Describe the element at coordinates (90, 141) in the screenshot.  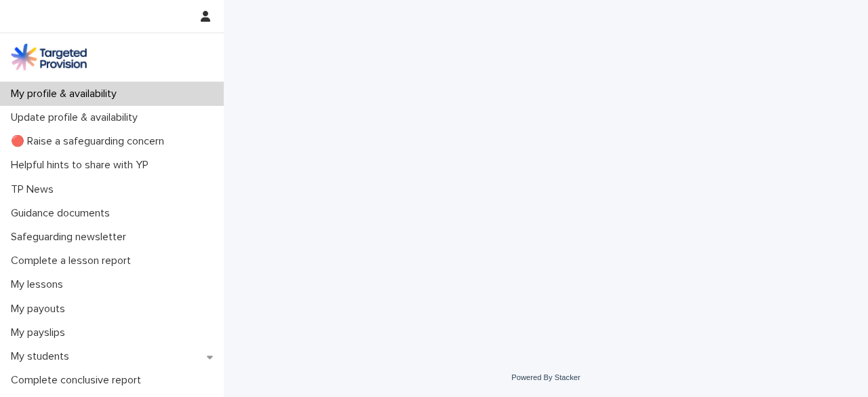
I see `p: 🔴 Raise a safeguarding concern` at that location.